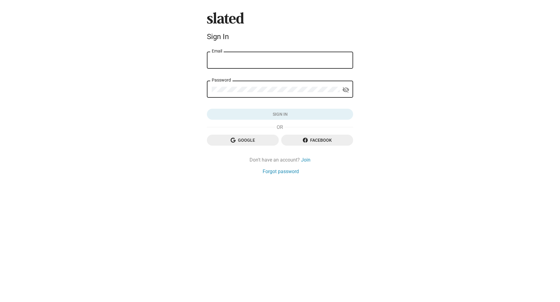 This screenshot has height=302, width=560. I want to click on button: Show password, so click(346, 90).